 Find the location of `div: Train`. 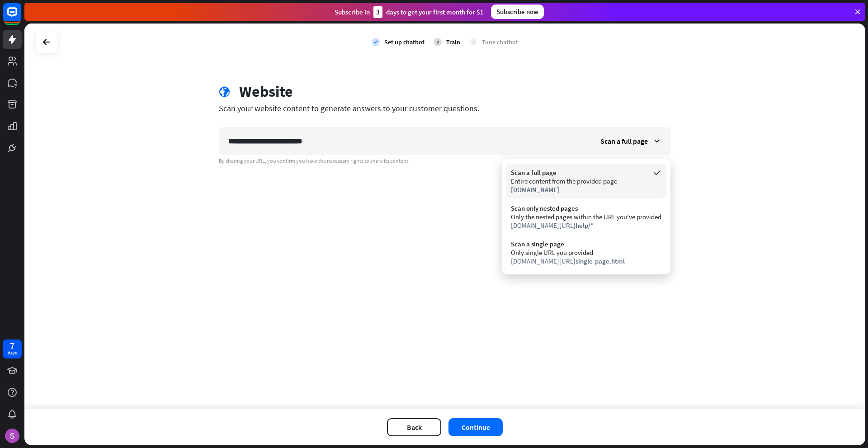

div: Train is located at coordinates (453, 42).